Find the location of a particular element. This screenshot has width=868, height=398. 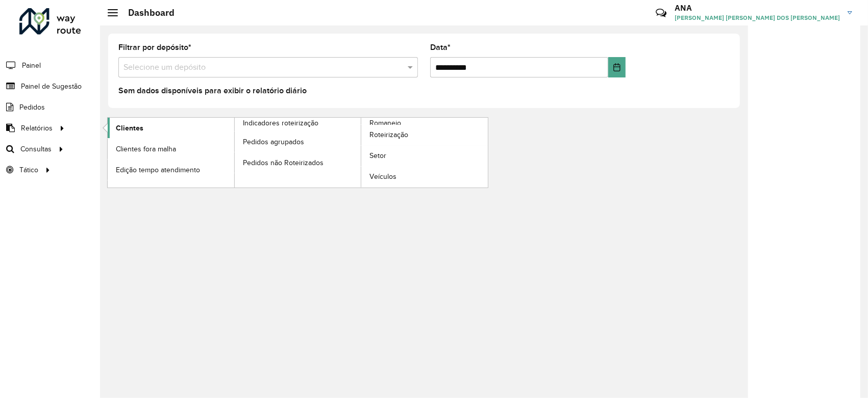

a: Veículos is located at coordinates (424, 177).